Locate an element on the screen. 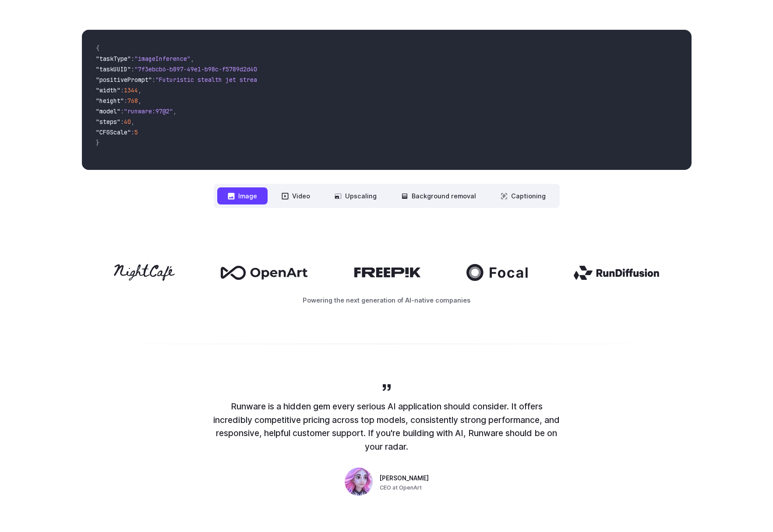 The height and width of the screenshot is (532, 773). span: 768 is located at coordinates (133, 100).